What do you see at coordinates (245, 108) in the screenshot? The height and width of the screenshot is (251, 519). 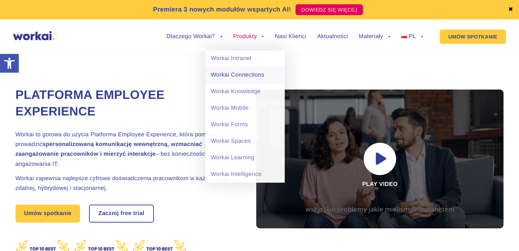 I see `a: Workai Mobile` at bounding box center [245, 108].